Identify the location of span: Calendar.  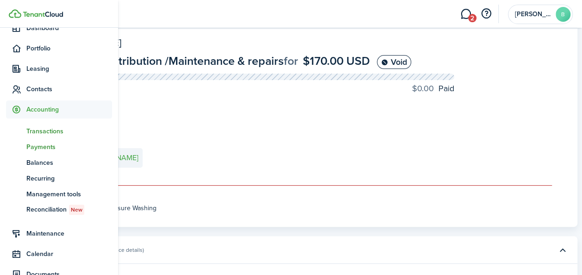
(69, 254).